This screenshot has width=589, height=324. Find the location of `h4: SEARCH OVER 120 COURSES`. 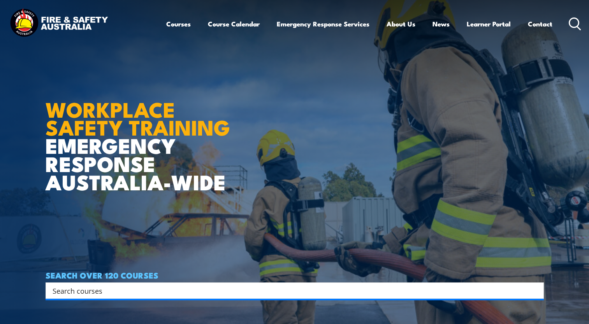

h4: SEARCH OVER 120 COURSES is located at coordinates (295, 275).